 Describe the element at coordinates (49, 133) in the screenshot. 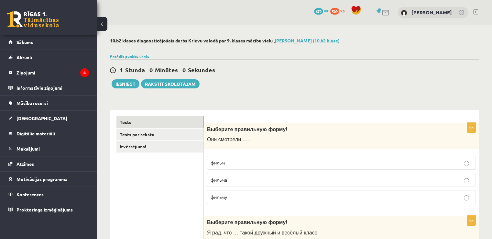

I see `a: Digitālie materiāli` at that location.